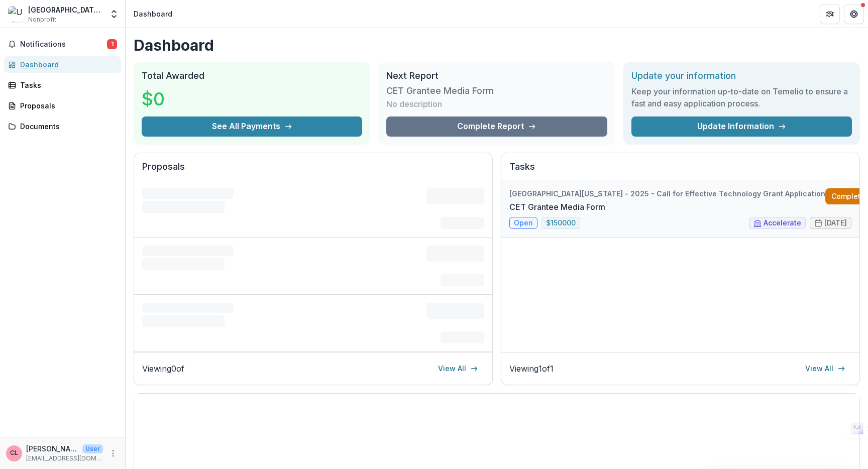  Describe the element at coordinates (497, 45) in the screenshot. I see `h1: Dashboard` at that location.